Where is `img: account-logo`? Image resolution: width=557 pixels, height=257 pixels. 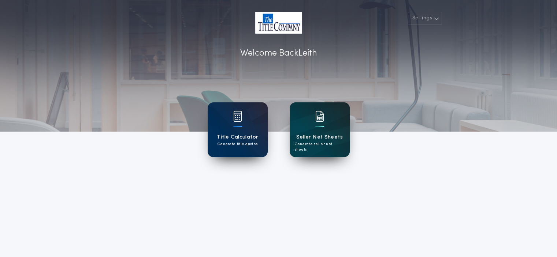
img: account-logo is located at coordinates (278, 23).